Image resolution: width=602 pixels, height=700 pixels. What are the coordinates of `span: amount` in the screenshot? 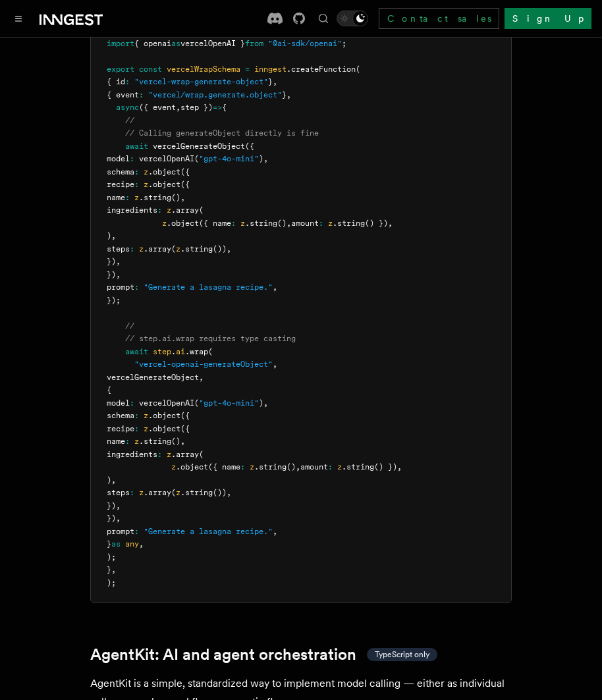 It's located at (314, 467).